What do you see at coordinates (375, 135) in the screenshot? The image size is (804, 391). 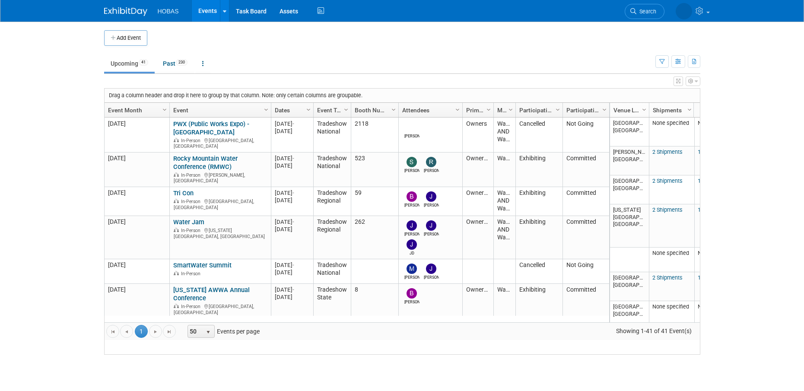 I see `td: 2118` at bounding box center [375, 135].